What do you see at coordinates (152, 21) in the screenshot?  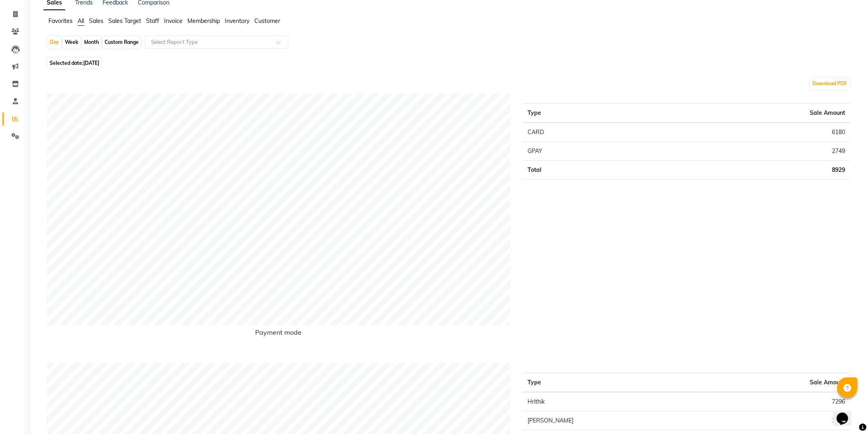 I see `span: Staff` at bounding box center [152, 21].